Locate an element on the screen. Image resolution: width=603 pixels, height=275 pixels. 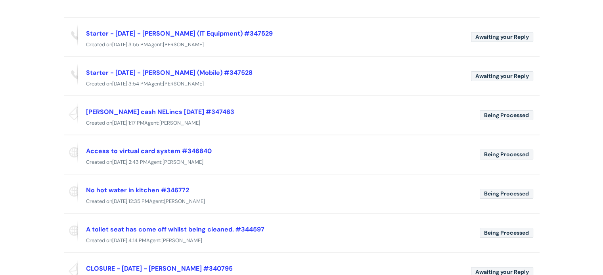
a: Access to virtual card system #346840 is located at coordinates (149, 151).